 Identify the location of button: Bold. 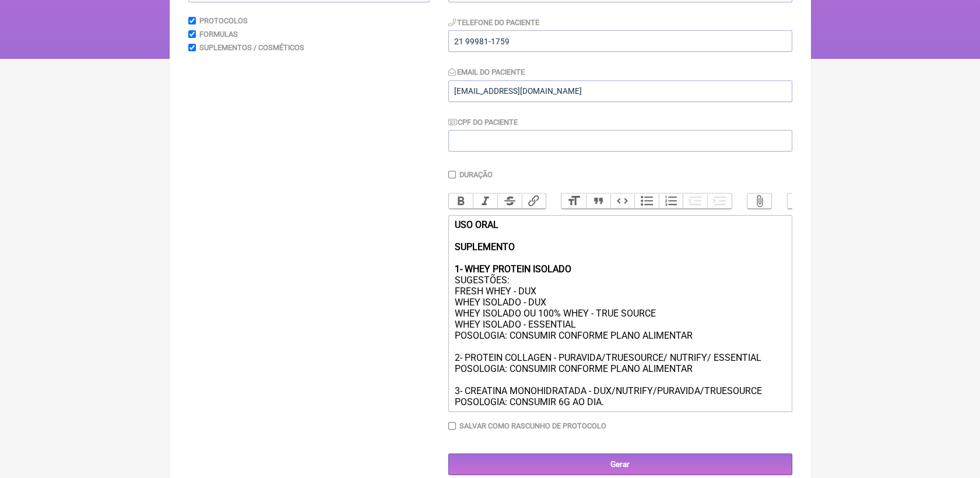
(461, 202).